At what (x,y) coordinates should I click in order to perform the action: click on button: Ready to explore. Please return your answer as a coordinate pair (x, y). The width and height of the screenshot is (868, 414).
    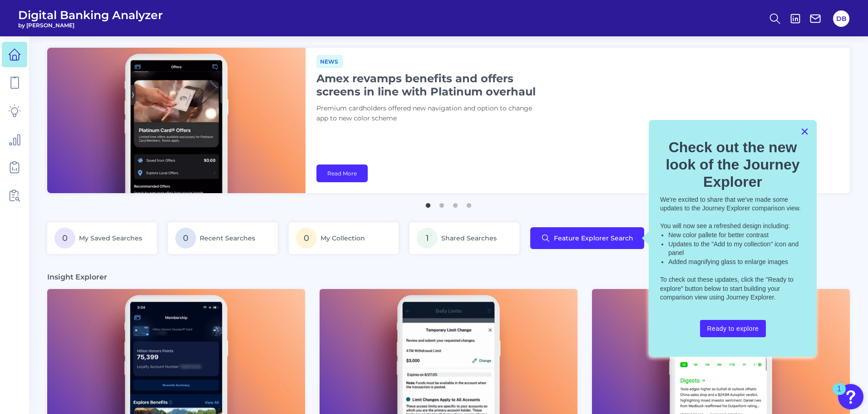
    Looking at the image, I should click on (734, 329).